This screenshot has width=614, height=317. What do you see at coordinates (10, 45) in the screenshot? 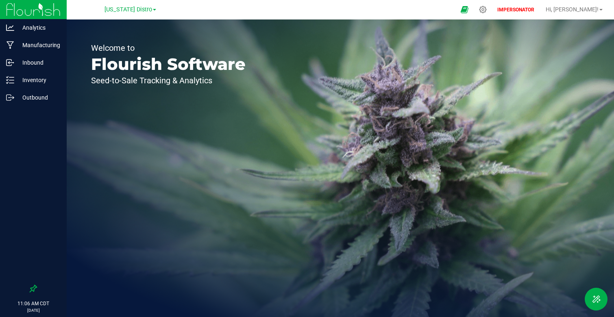
I see `inline-svg: Manufacturing` at bounding box center [10, 45].